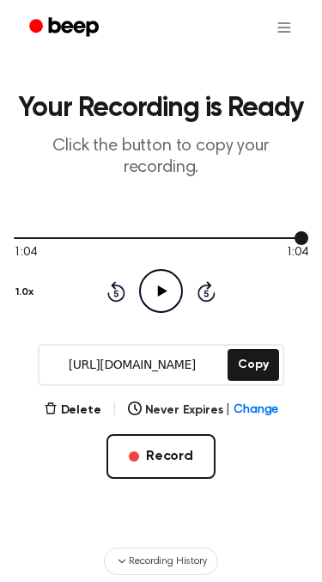  Describe the element at coordinates (161, 561) in the screenshot. I see `button: Recording History` at that location.